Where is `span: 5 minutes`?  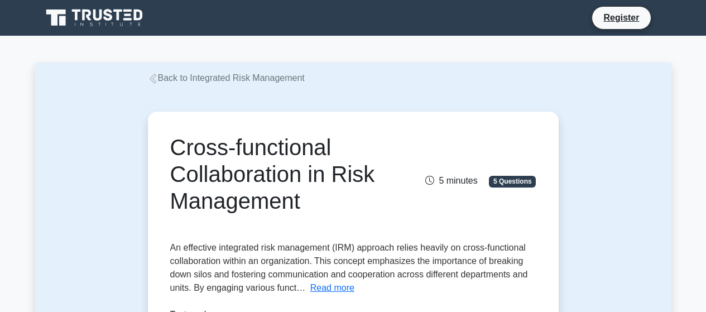
span: 5 minutes is located at coordinates (451, 180).